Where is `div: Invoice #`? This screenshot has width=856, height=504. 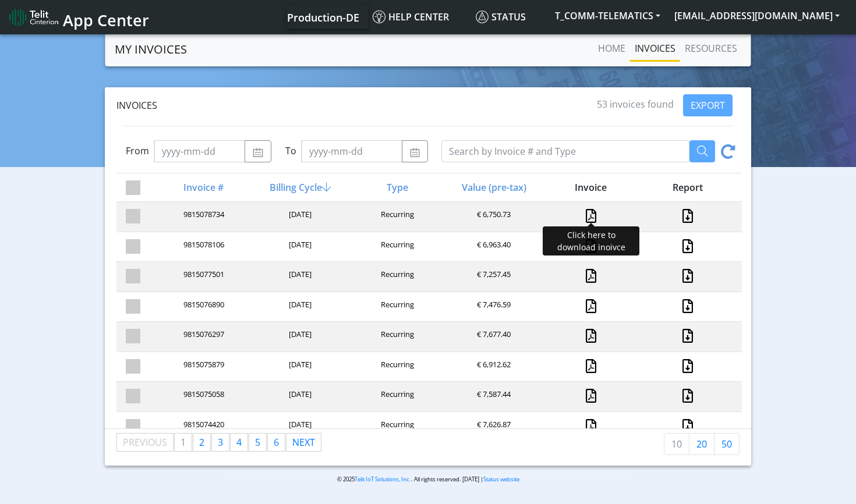 div: Invoice # is located at coordinates (202, 188).